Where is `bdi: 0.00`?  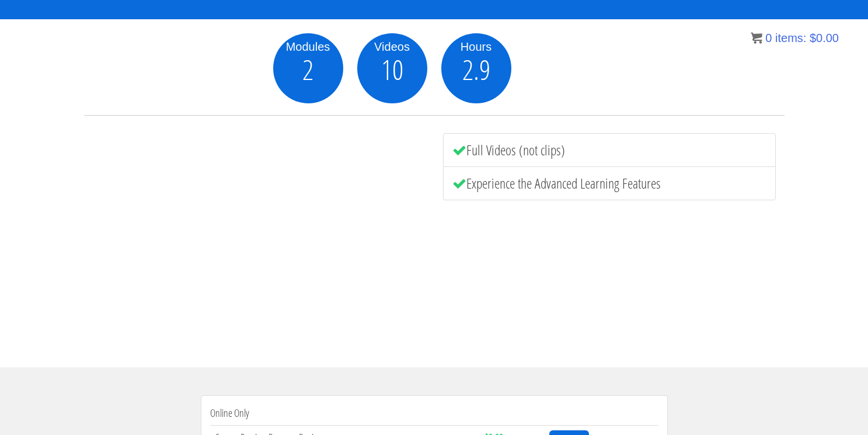 bdi: 0.00 is located at coordinates (824, 38).